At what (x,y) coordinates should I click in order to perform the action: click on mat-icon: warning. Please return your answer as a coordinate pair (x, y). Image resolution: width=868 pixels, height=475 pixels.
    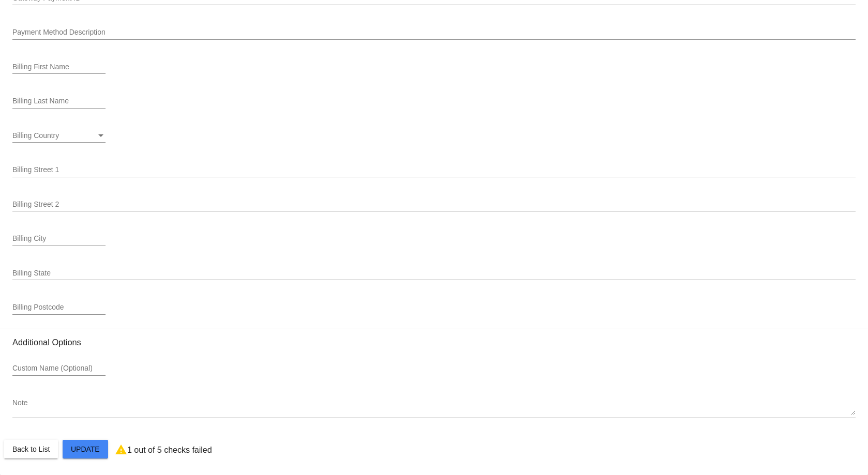
    Looking at the image, I should click on (121, 450).